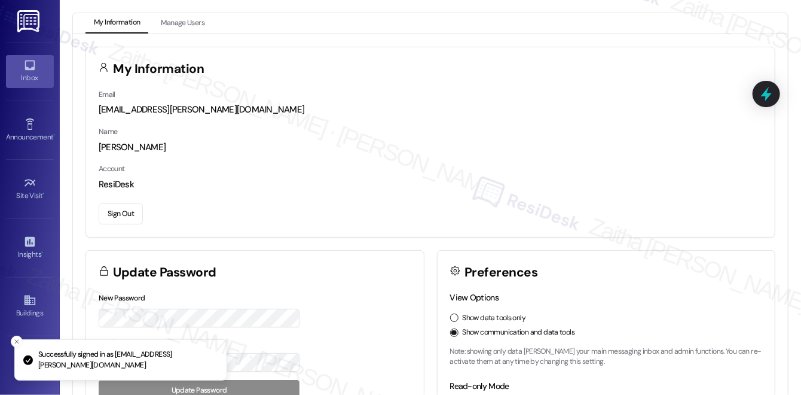  Describe the element at coordinates (107, 94) in the screenshot. I see `label: Email` at that location.